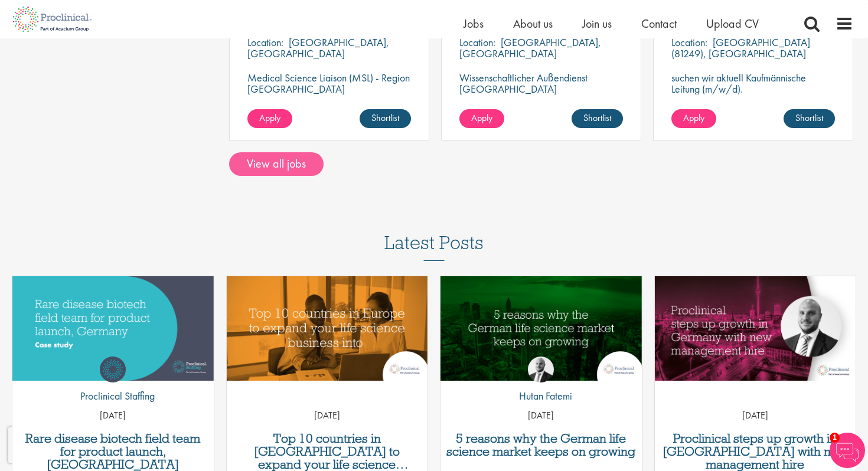 The height and width of the screenshot is (471, 868). Describe the element at coordinates (835, 437) in the screenshot. I see `span: 1` at that location.